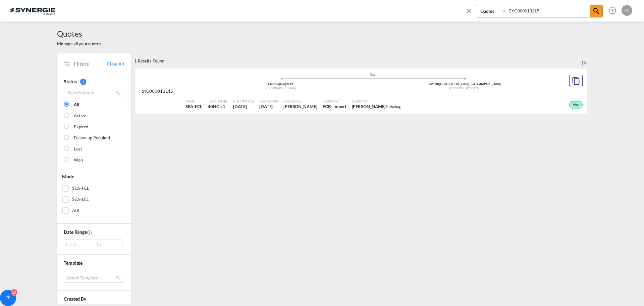 The image size is (644, 306). I want to click on span: CNNBG Ningbo Pt, so click(280, 84).